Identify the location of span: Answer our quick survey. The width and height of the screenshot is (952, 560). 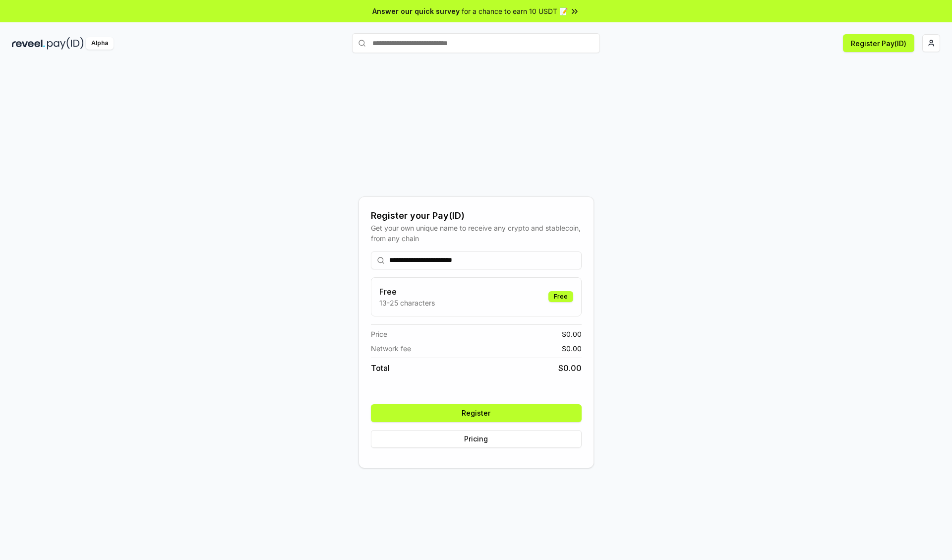
(416, 11).